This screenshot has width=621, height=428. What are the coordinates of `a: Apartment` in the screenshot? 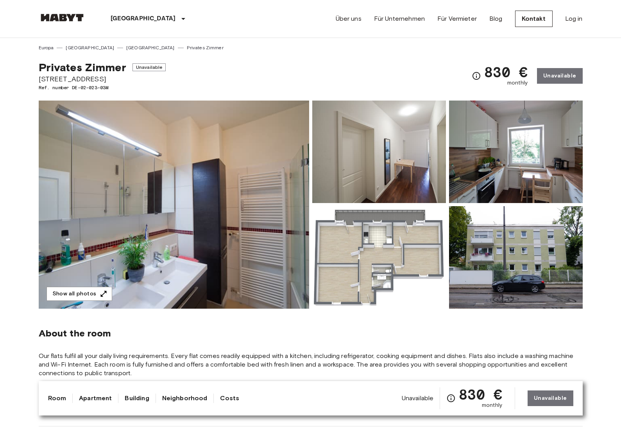 It's located at (95, 398).